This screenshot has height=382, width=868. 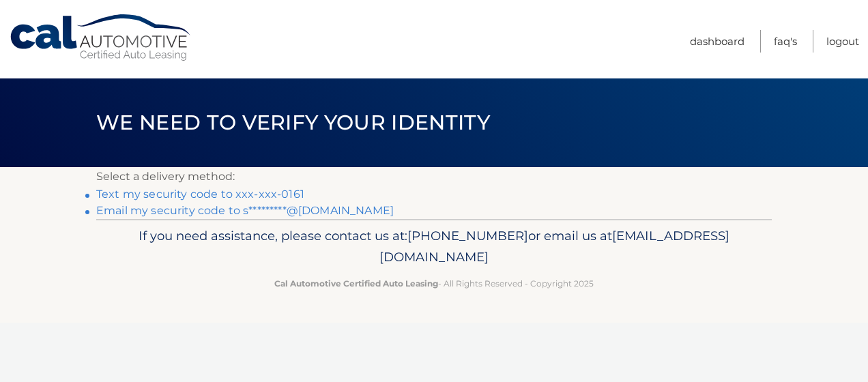 I want to click on p: - All Rights Reserved - Copyright 2025, so click(x=434, y=283).